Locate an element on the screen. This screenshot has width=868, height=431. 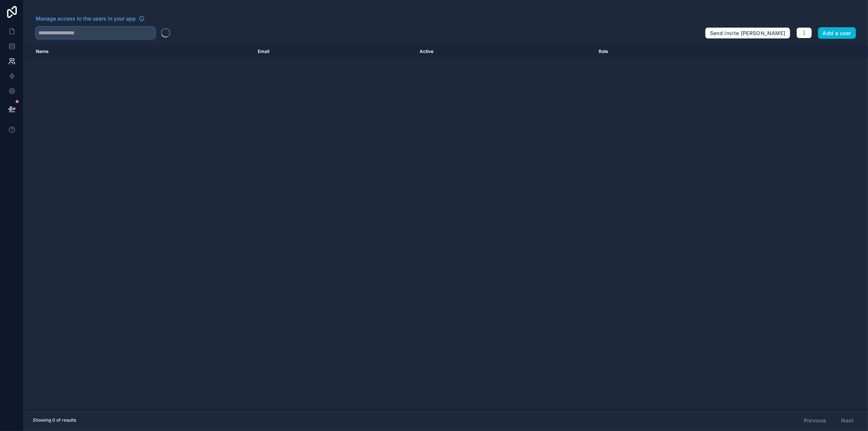
a: Add a user is located at coordinates (837, 33).